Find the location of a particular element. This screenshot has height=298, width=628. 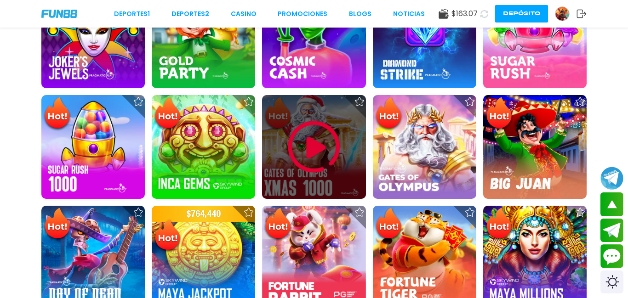

img: Company Logo is located at coordinates (59, 13).